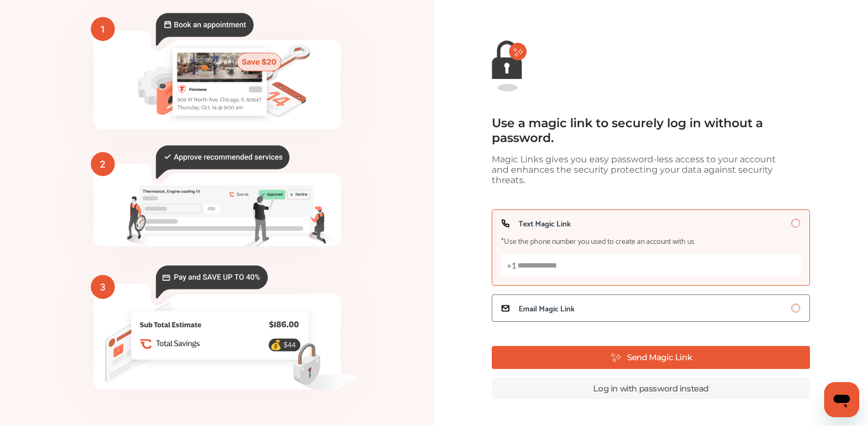 This screenshot has height=426, width=868. What do you see at coordinates (643, 131) in the screenshot?
I see `div: Use a magic link to securely log in without a password.` at bounding box center [643, 131].